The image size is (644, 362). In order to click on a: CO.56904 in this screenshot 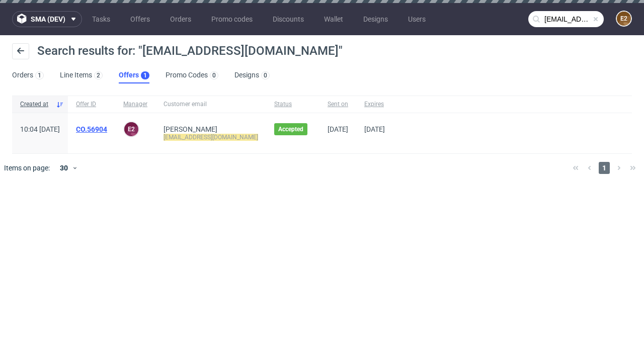, I will do `click(92, 129)`.